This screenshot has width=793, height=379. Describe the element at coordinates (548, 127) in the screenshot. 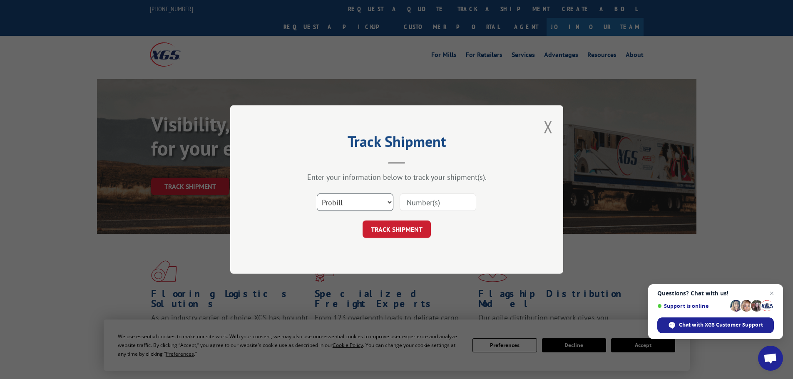

I see `button: Close modal` at that location.